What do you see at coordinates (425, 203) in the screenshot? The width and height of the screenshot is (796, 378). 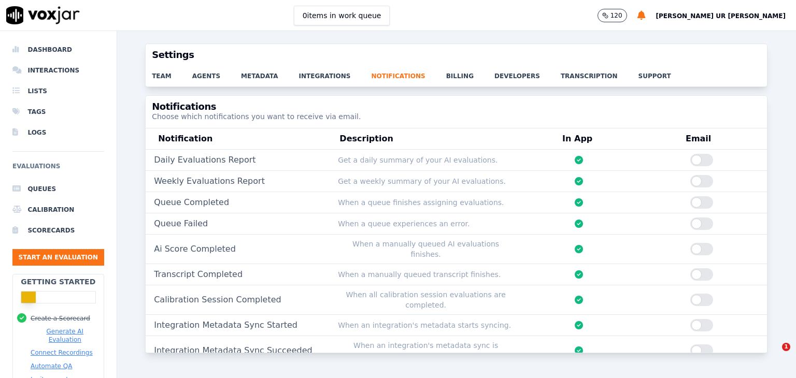 I see `div: When a queue finishes assigning evaluations.` at bounding box center [425, 203].